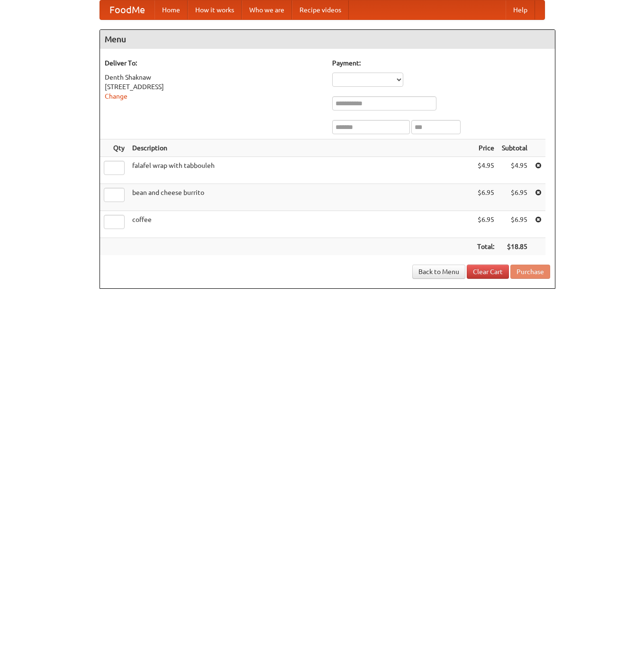 Image resolution: width=644 pixels, height=671 pixels. What do you see at coordinates (214, 63) in the screenshot?
I see `h5: Deliver To:` at bounding box center [214, 63].